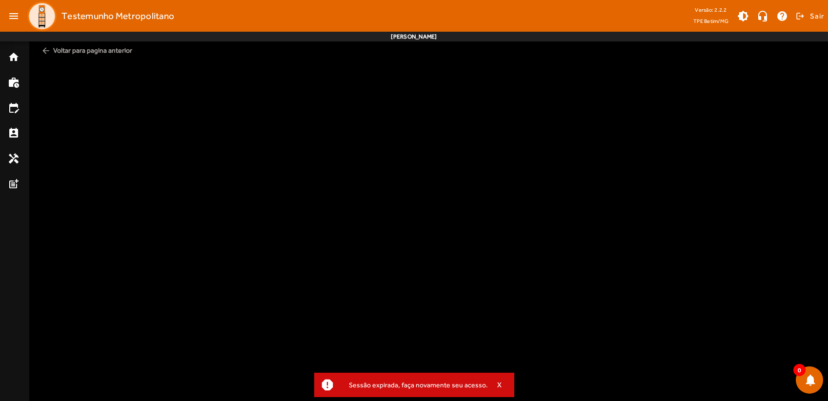 The image size is (828, 401). I want to click on span: Testemunho Metropolitano, so click(118, 16).